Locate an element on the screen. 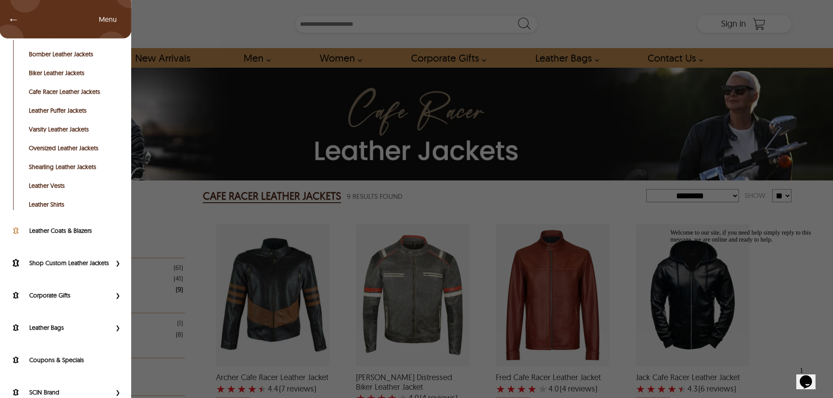 The width and height of the screenshot is (833, 398). a: Biker Leather Jackets is located at coordinates (73, 73).